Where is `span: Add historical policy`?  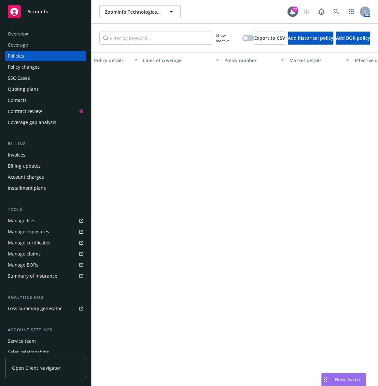
span: Add historical policy is located at coordinates (311, 38).